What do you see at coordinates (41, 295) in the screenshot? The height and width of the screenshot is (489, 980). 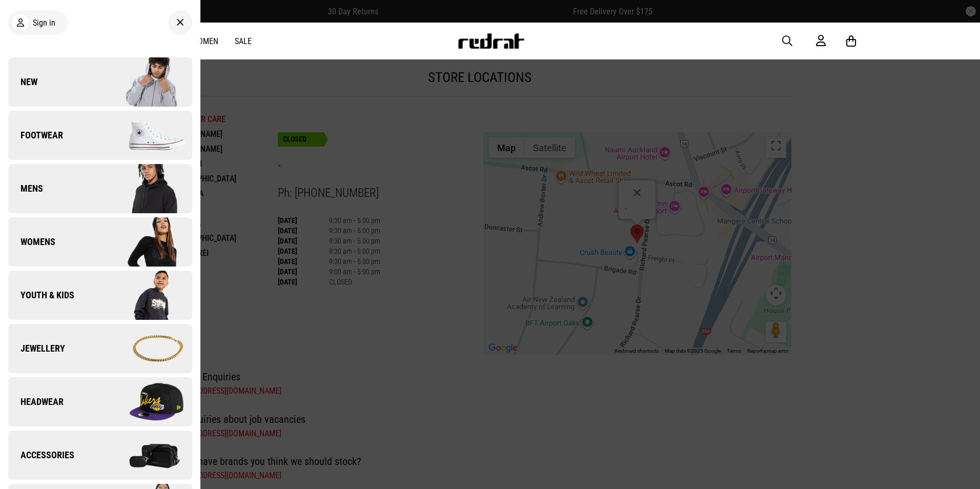 I see `span: Youth & Kids` at bounding box center [41, 295].